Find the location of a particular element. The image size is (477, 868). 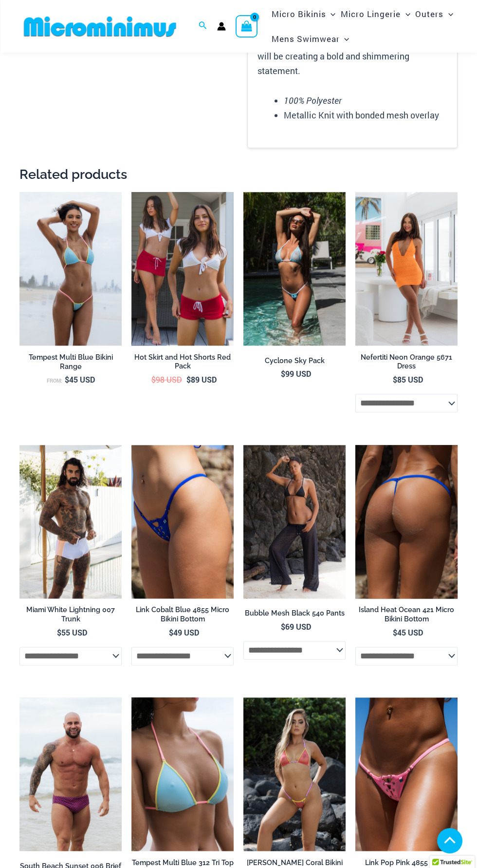

h2: Bubble Mesh Black 540 Pants is located at coordinates (294, 613).